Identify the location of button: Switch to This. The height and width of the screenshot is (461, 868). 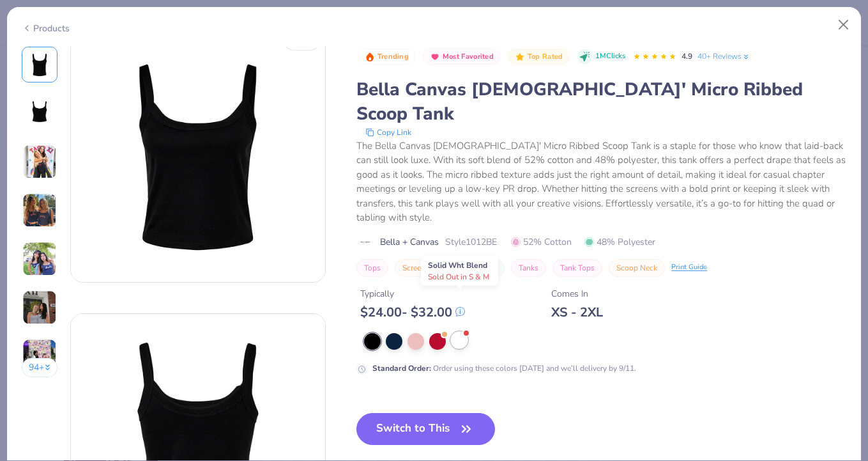
(426, 429).